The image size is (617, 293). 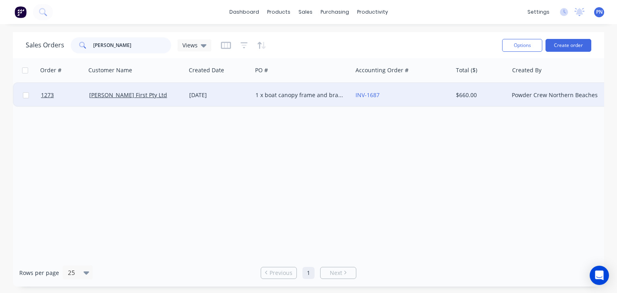 I want to click on div: settings, so click(x=539, y=12).